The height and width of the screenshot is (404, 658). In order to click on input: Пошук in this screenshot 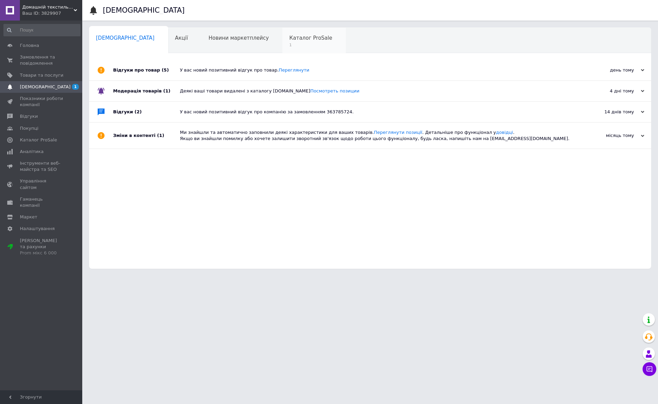, I will do `click(42, 30)`.